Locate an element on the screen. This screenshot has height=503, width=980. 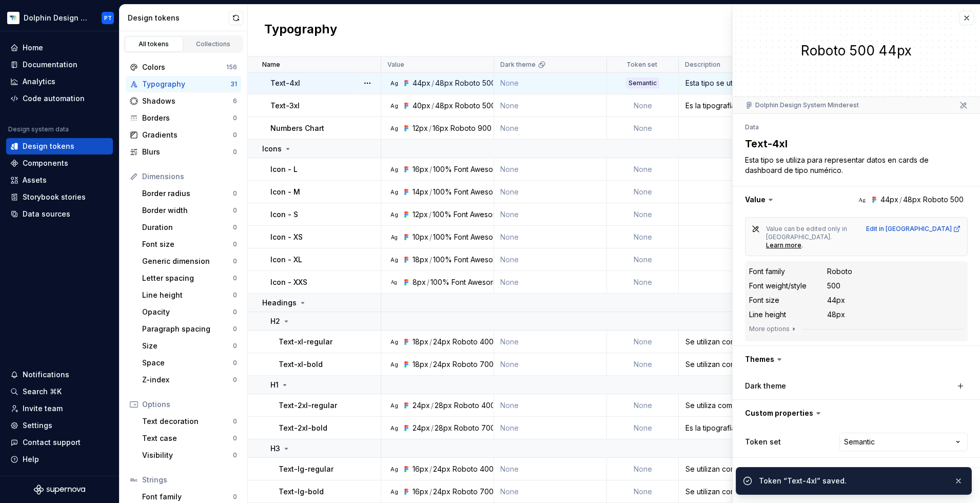
div: 400 is located at coordinates (488, 405).